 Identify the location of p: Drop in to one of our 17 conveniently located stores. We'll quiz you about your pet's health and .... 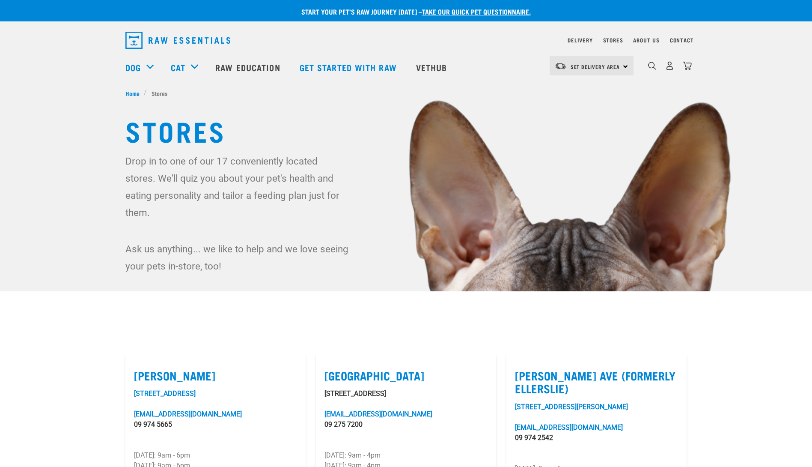
(238, 187).